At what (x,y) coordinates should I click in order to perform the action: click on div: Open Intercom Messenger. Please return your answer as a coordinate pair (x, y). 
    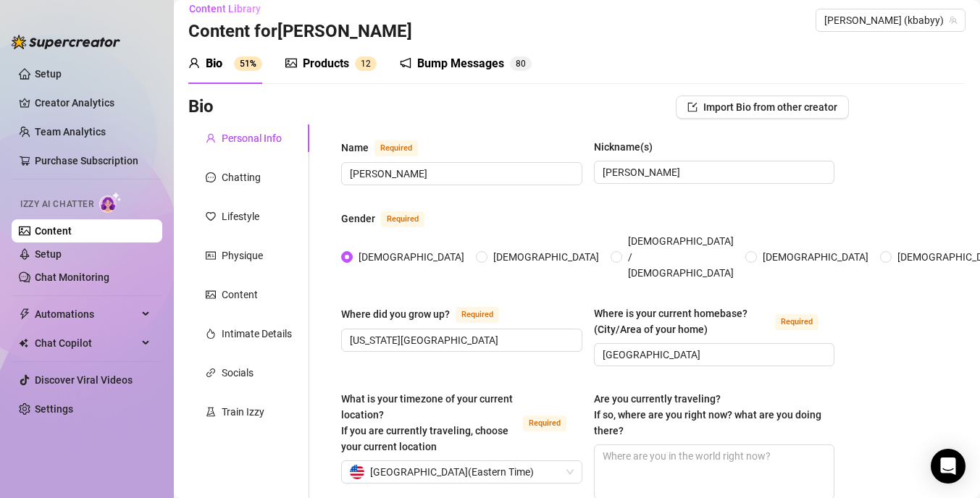
    Looking at the image, I should click on (948, 467).